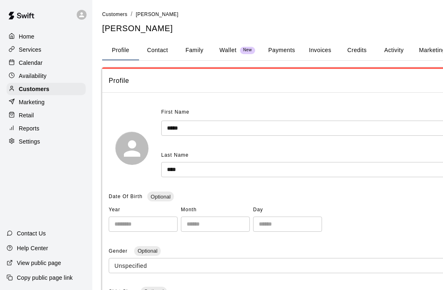  Describe the element at coordinates (39, 263) in the screenshot. I see `p: View public page` at that location.